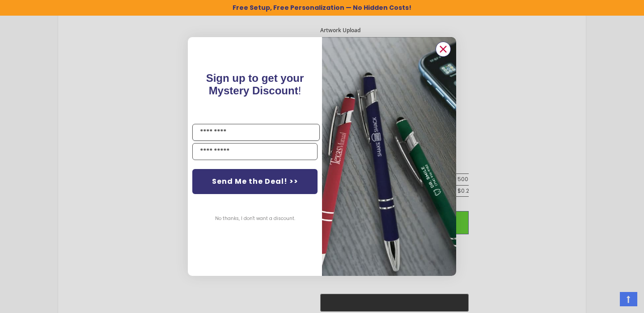 The height and width of the screenshot is (313, 644). Describe the element at coordinates (255, 219) in the screenshot. I see `button: No thanks, I don't want a discount.` at that location.